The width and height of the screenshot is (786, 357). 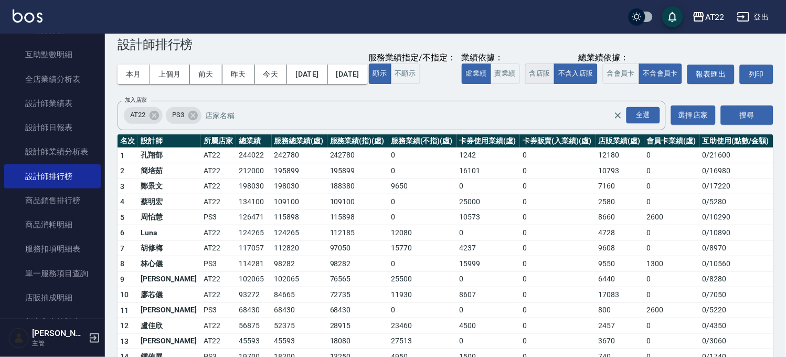 What do you see at coordinates (620, 310) in the screenshot?
I see `td: 800` at bounding box center [620, 310].